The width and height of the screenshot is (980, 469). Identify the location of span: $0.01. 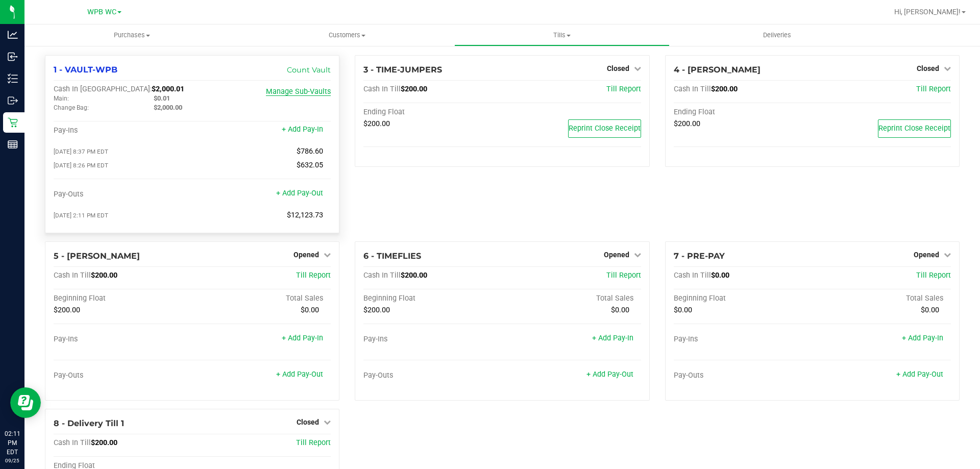
(162, 98).